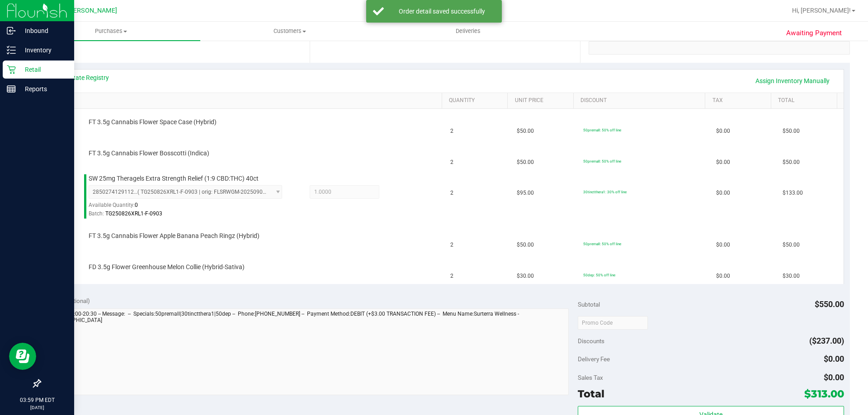  I want to click on inline-svg: Inbound, so click(11, 31).